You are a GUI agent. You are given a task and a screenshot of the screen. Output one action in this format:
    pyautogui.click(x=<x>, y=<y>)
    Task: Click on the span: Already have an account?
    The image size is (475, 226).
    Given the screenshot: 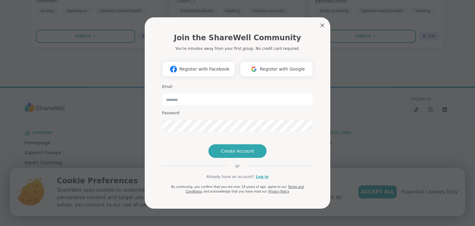 What is the action you would take?
    pyautogui.click(x=230, y=176)
    